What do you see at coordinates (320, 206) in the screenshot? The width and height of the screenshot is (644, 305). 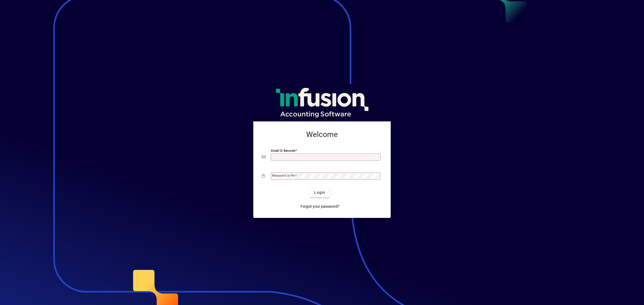 I see `span: Forgot your password?` at bounding box center [320, 206].